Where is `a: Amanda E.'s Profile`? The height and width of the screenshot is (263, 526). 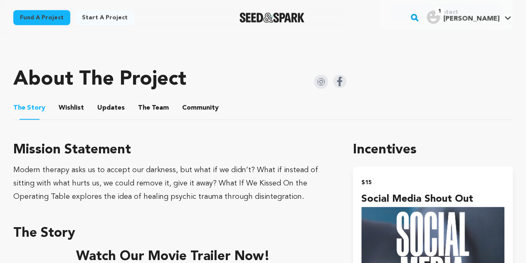
a: Amanda E.'s Profile is located at coordinates (469, 16).